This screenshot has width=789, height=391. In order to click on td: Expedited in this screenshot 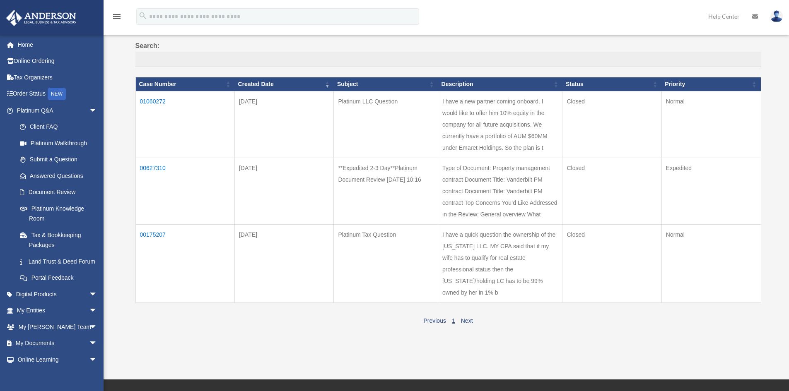, I will do `click(711, 191)`.